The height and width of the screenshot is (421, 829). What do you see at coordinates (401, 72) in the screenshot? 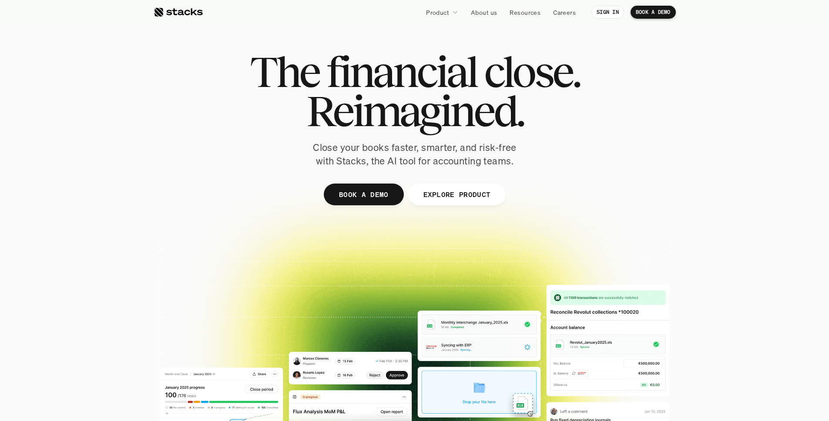
I see `span: financial` at bounding box center [401, 72].